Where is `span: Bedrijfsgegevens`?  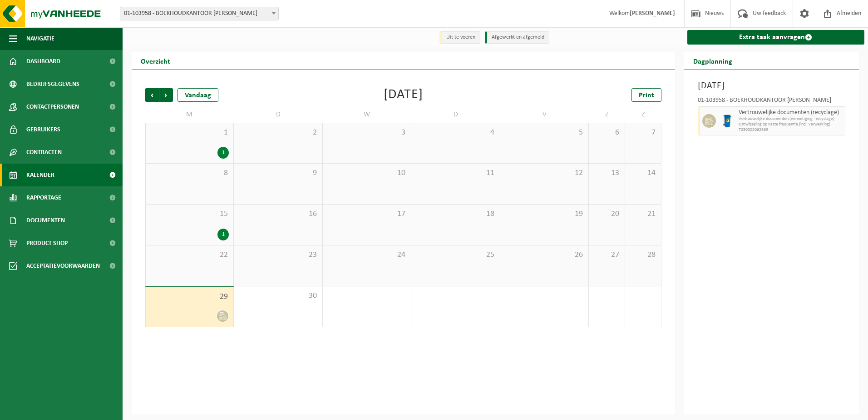
span: Bedrijfsgegevens is located at coordinates (53, 84).